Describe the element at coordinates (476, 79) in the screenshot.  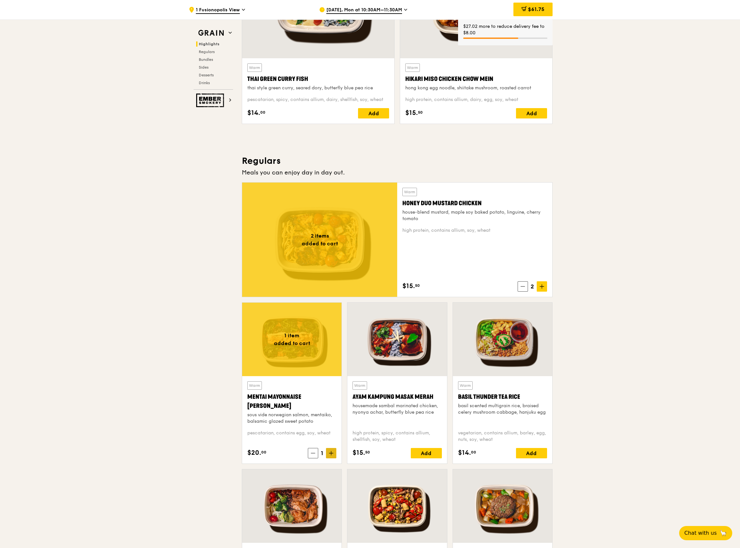
I see `div: Hikari Miso Chicken Chow Mein` at that location.